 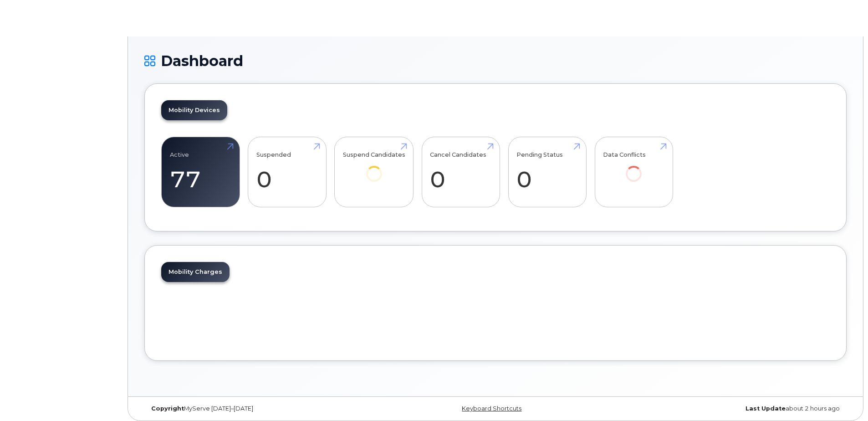 What do you see at coordinates (195, 272) in the screenshot?
I see `a: Mobility Charges` at bounding box center [195, 272].